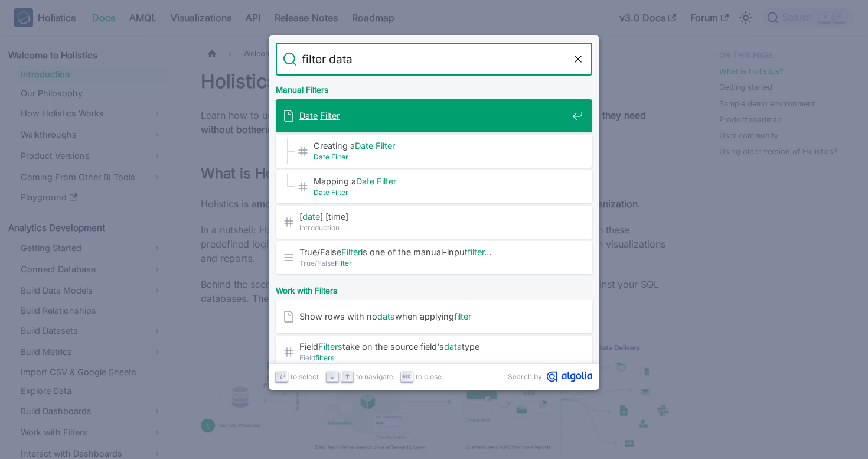  I want to click on span: Search by, so click(525, 376).